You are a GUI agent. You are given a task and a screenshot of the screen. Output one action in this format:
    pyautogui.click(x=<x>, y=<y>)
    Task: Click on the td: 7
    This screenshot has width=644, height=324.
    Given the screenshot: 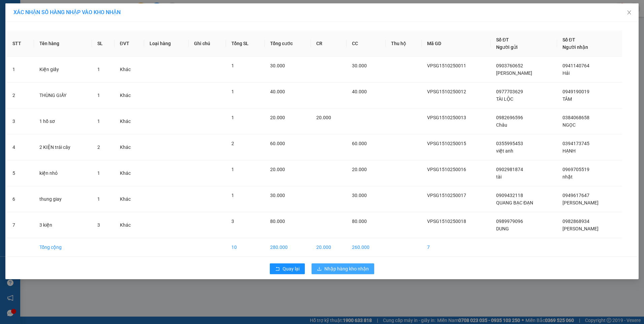 What is the action you would take?
    pyautogui.click(x=20, y=225)
    